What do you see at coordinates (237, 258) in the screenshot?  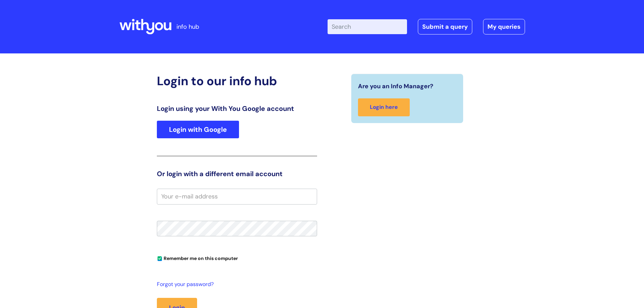 I see `div: You can uncheck this option if you're logging in from a shared device` at bounding box center [237, 258].